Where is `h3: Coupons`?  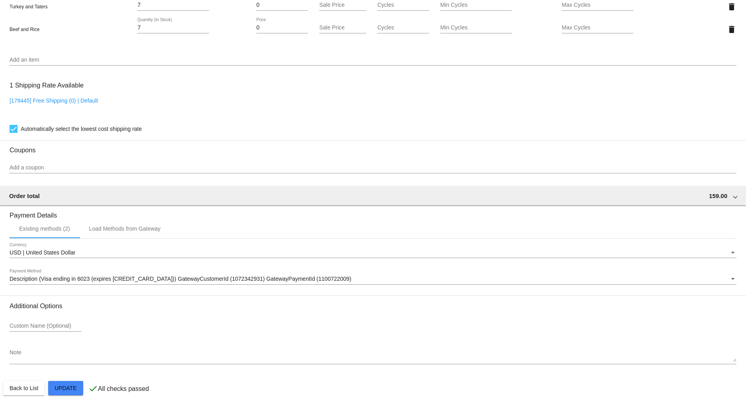 h3: Coupons is located at coordinates (373, 147).